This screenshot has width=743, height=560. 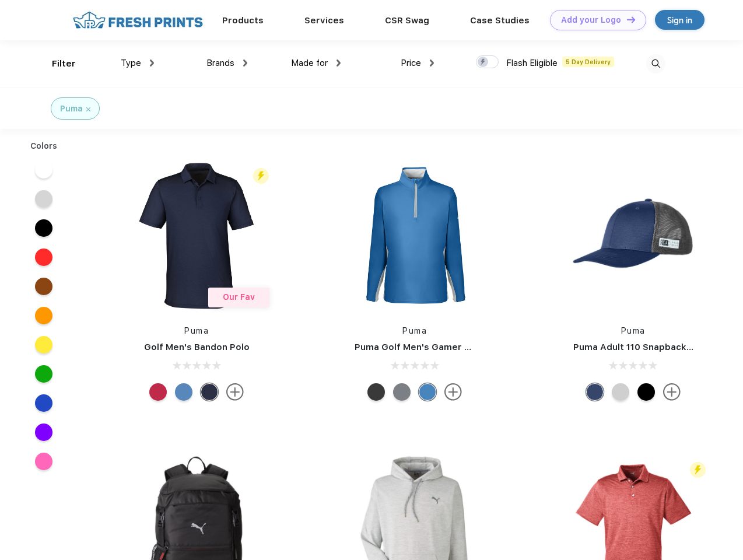 What do you see at coordinates (679, 20) in the screenshot?
I see `a: Sign in` at bounding box center [679, 20].